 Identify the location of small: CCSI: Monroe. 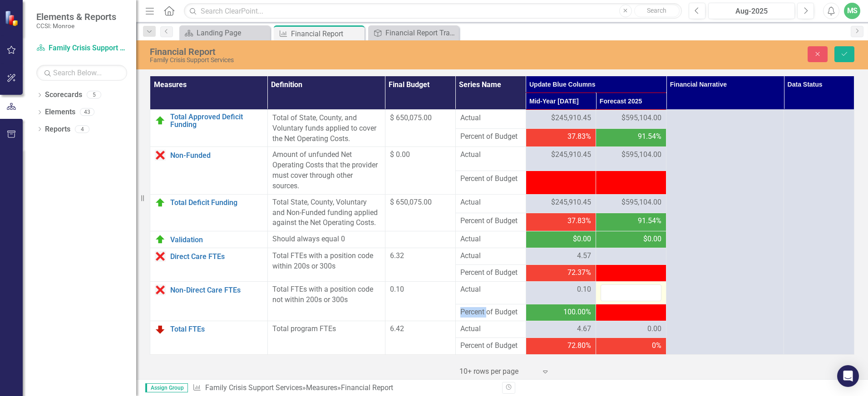
(76, 26).